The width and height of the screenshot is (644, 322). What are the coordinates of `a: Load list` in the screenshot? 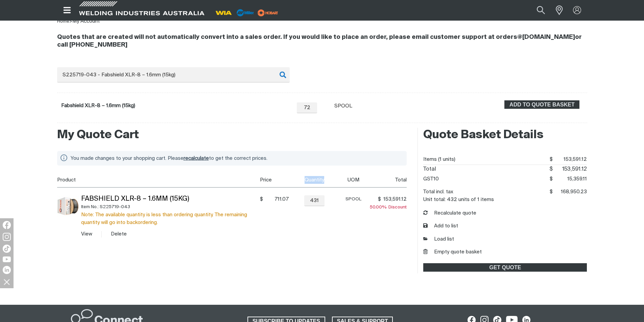 It's located at (439, 240).